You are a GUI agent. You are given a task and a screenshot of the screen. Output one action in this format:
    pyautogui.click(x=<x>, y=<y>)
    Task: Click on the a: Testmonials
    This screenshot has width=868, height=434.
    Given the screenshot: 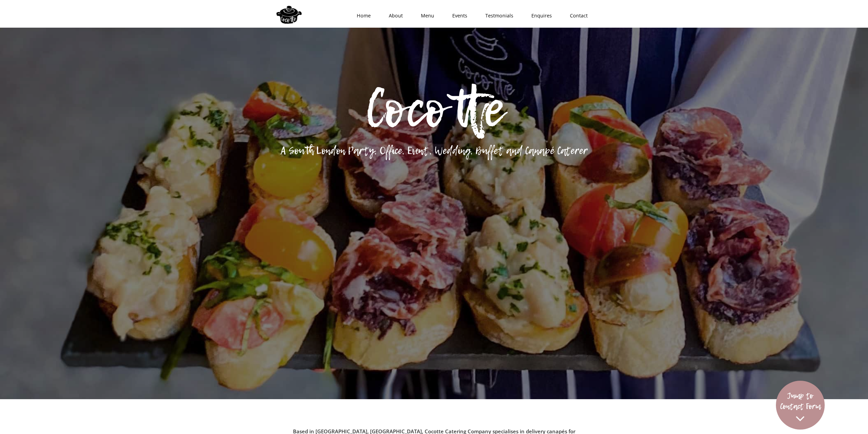 What is the action you would take?
    pyautogui.click(x=497, y=16)
    